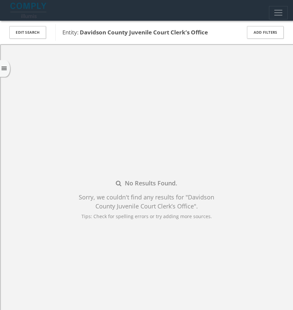  Describe the element at coordinates (144, 32) in the screenshot. I see `b: Davidson County Juvenile Court Clerk’s Office` at that location.